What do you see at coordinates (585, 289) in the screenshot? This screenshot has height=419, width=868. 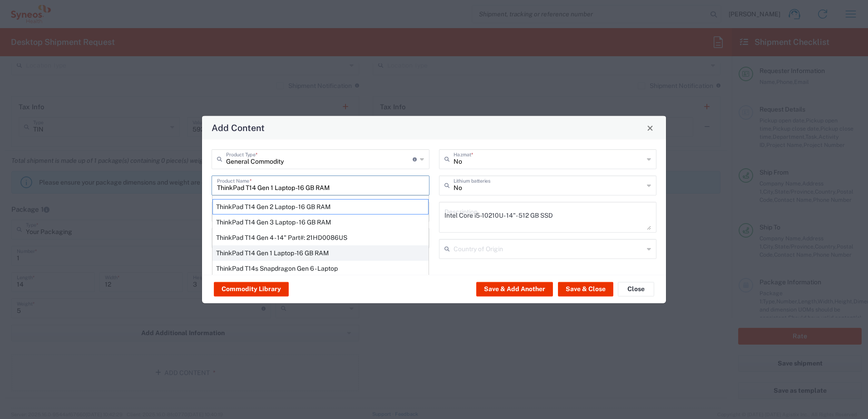 I see `button: Save & Close` at bounding box center [585, 289].